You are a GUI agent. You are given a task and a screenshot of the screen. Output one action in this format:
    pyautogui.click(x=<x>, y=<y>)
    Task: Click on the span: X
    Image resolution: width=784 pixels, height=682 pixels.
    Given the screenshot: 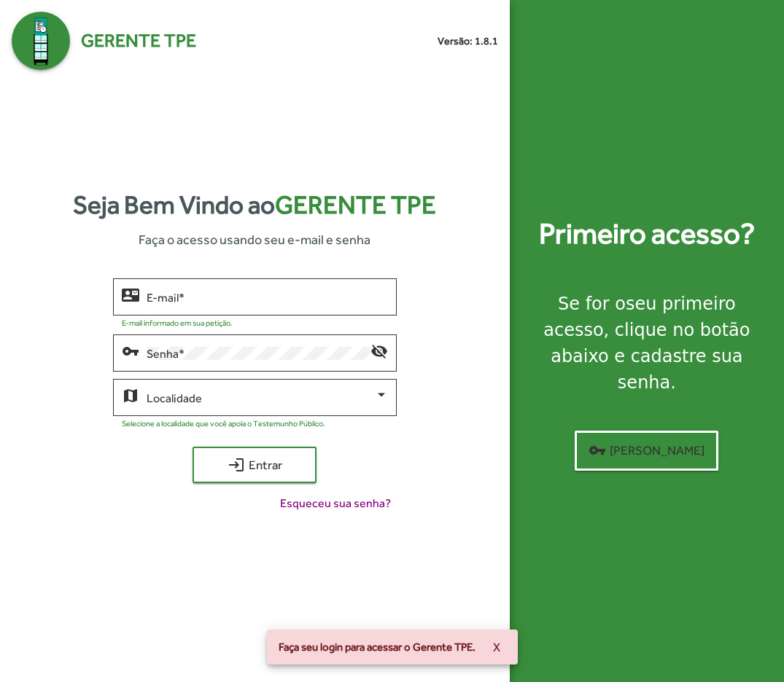 What is the action you would take?
    pyautogui.click(x=496, y=647)
    